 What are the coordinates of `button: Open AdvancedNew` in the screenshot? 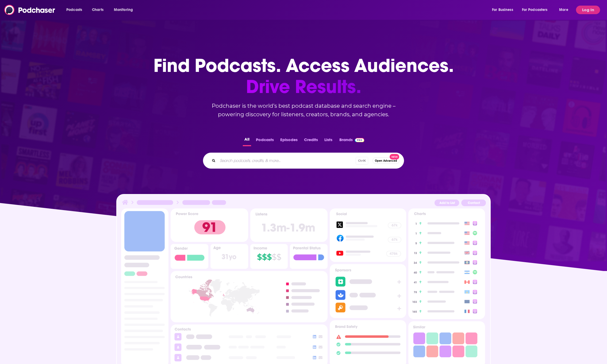 It's located at (386, 161).